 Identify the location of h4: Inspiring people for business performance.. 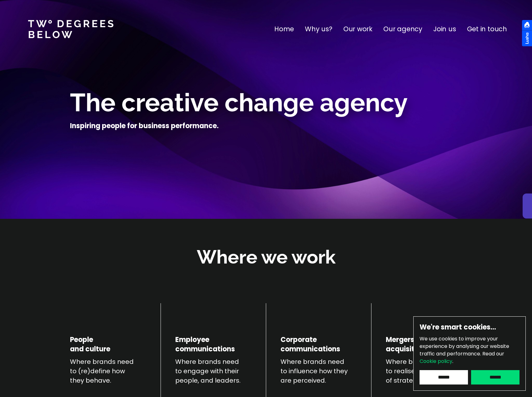
(144, 126).